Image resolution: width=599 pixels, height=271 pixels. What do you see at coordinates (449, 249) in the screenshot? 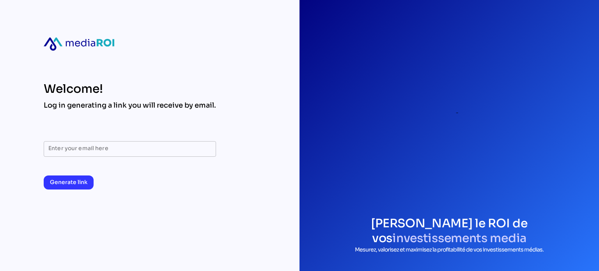
I see `p: Mesurez, valorisez et maximisez la profitabilité de vos investissements médias.` at bounding box center [449, 249].